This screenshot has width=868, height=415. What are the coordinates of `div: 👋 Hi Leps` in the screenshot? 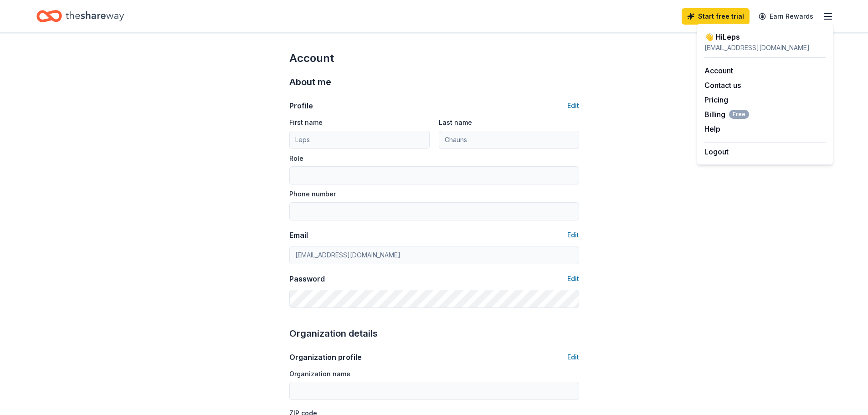 It's located at (765, 37).